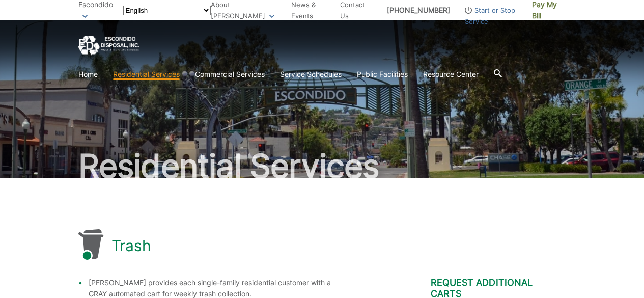  What do you see at coordinates (146, 75) in the screenshot?
I see `a: Residential Services` at bounding box center [146, 75].